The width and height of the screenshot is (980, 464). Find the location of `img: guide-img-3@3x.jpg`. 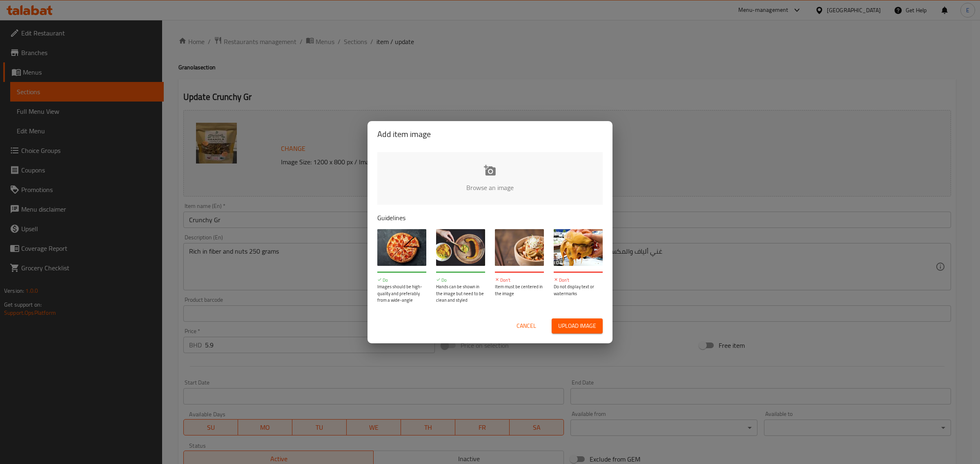

img: guide-img-3@3x.jpg is located at coordinates (519, 248).